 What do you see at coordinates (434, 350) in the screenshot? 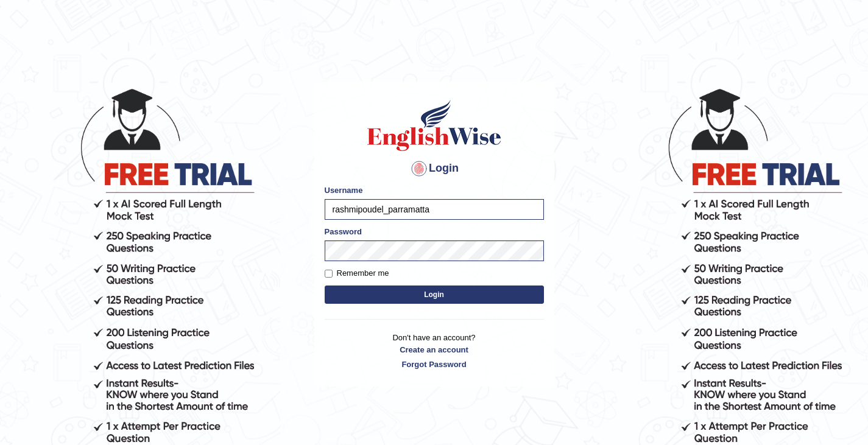
I see `a: Create an account` at bounding box center [434, 350].